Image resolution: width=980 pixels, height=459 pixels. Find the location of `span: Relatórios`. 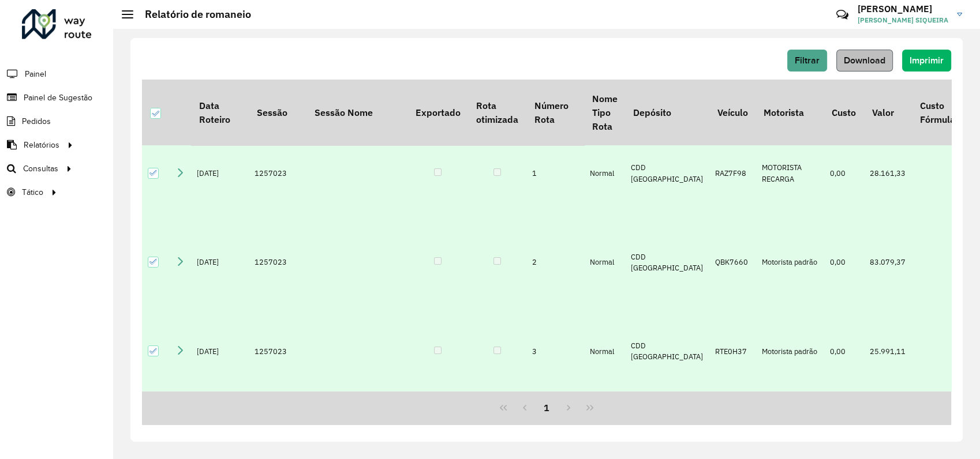

span: Relatórios is located at coordinates (42, 145).